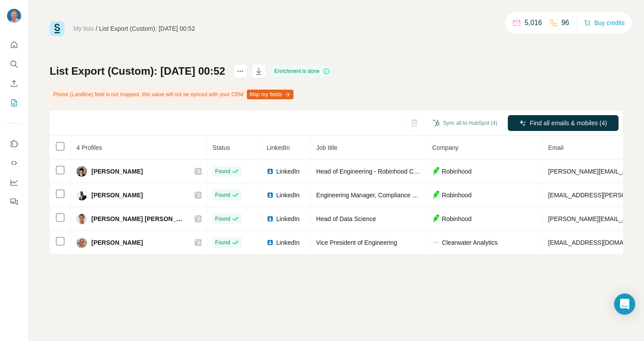 The width and height of the screenshot is (644, 341). I want to click on span: Vice President of Engineering, so click(357, 243).